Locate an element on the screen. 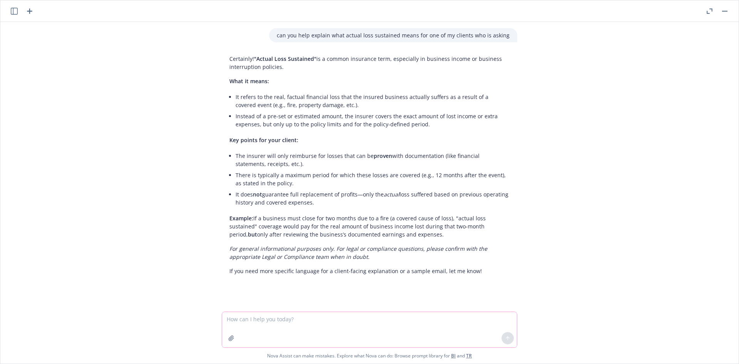  span: Nova Assist can make mistakes. Explore what Nova can do: Browse prompt library for and is located at coordinates (370, 355).